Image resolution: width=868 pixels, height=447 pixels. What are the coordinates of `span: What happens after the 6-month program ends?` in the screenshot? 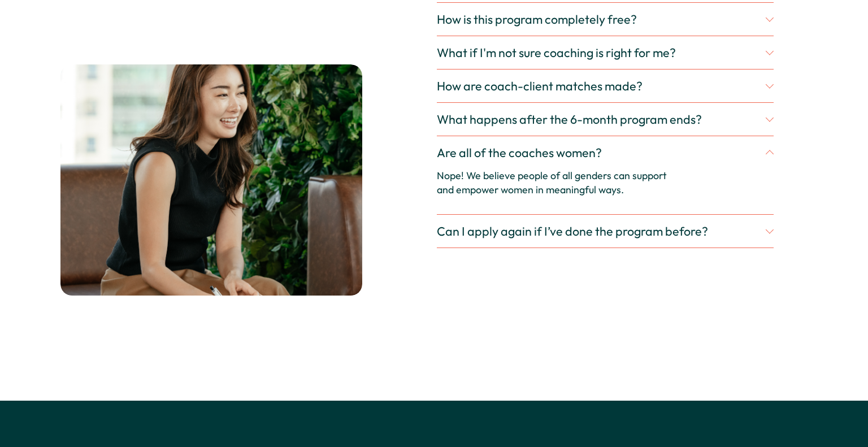 It's located at (601, 119).